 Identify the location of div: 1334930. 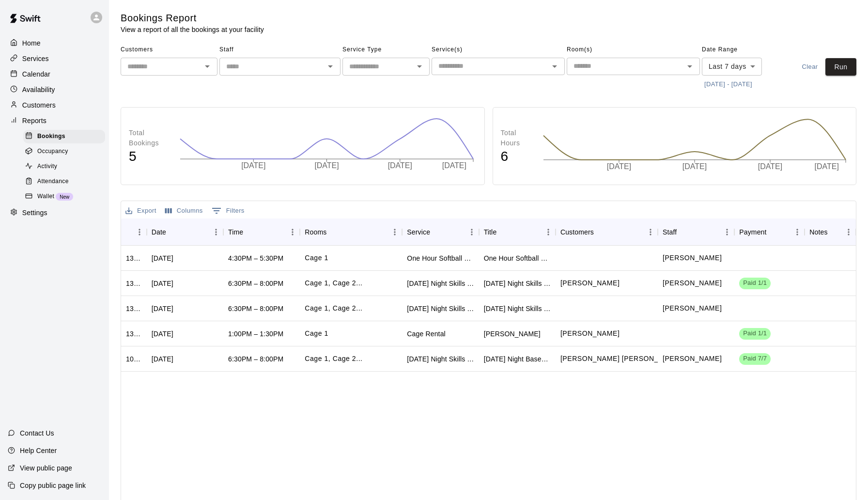
(134, 283).